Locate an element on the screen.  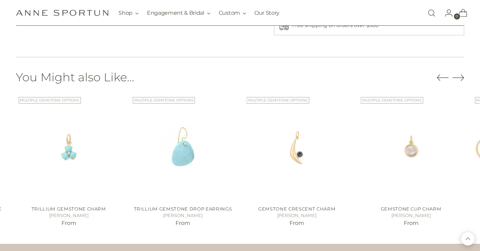
a: Open search modal is located at coordinates (431, 13).